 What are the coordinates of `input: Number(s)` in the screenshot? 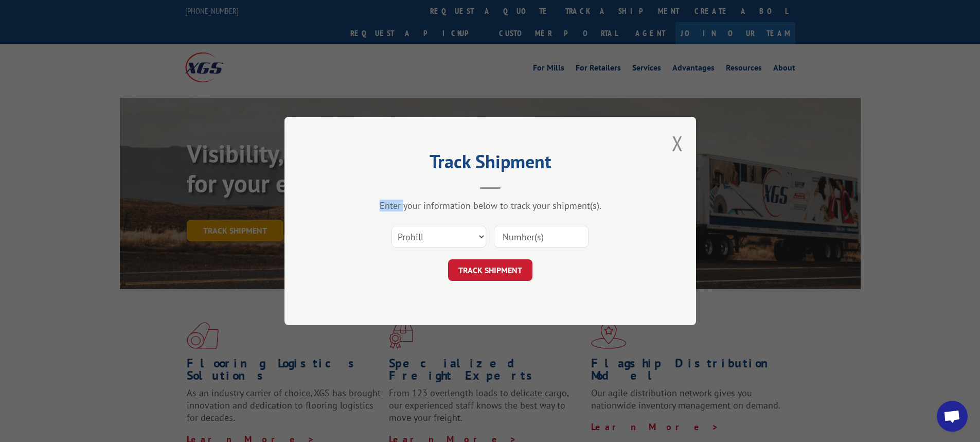 It's located at (541, 237).